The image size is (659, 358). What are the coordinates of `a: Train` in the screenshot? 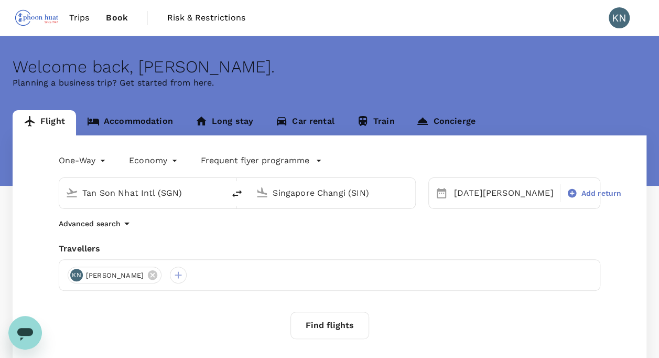 It's located at (376, 123).